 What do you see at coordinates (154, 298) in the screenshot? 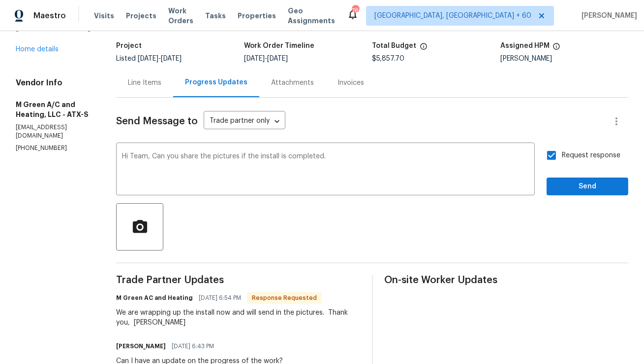
I see `h6: M Green AC and Heating` at bounding box center [154, 298].